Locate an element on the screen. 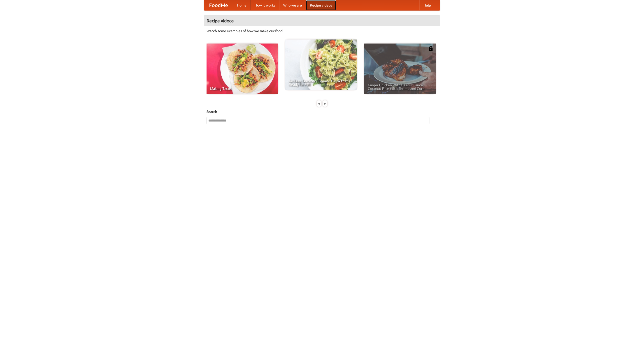 The image size is (644, 356). h4: Recipe videos is located at coordinates (322, 21).